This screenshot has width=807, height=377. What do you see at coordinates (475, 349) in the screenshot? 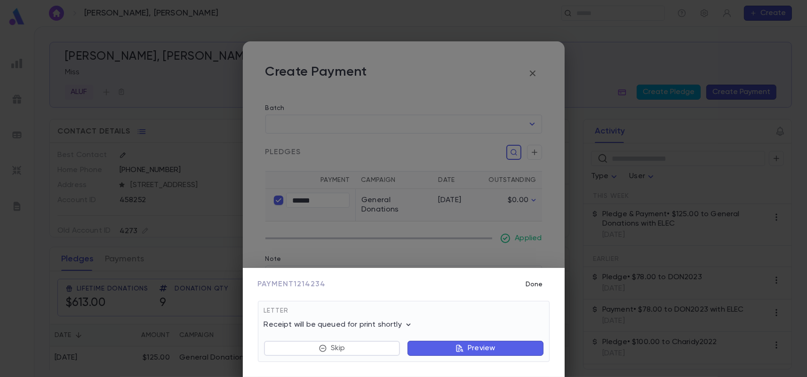
I see `button: Preview` at bounding box center [475, 349].